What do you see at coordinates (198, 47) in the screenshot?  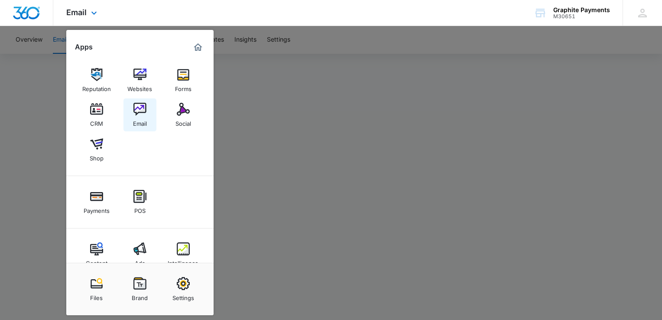 I see `a: Marketing 360® Dashboard` at bounding box center [198, 47].